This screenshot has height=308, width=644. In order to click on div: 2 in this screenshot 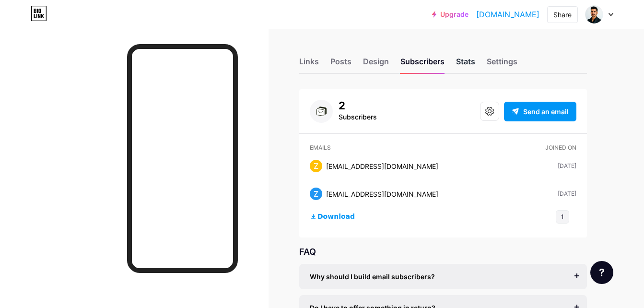, I will do `click(357, 106)`.